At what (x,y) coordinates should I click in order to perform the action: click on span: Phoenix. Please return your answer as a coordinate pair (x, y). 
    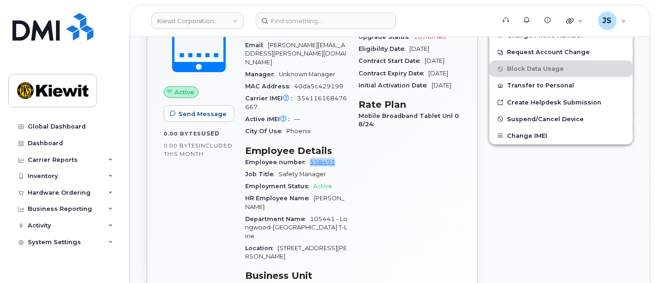
    Looking at the image, I should click on (299, 131).